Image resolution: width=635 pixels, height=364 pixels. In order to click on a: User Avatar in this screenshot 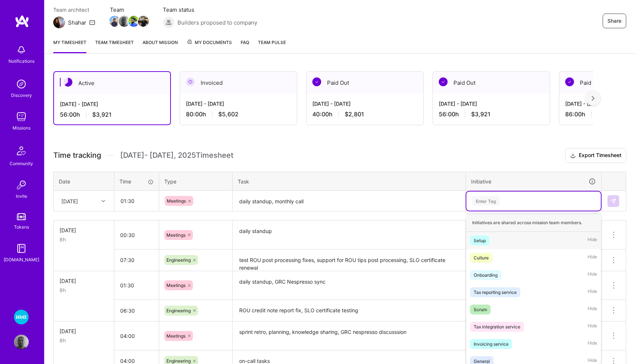, I will do `click(21, 342)`.